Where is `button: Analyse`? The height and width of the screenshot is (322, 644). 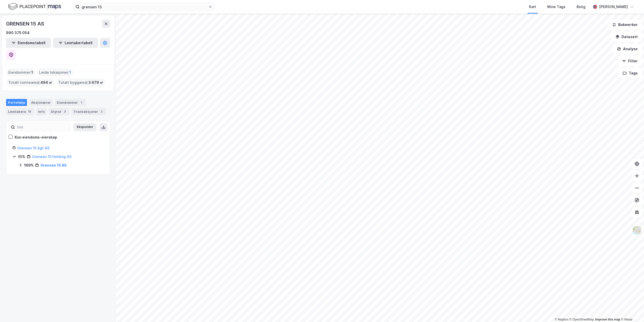 button: Analyse is located at coordinates (627, 49).